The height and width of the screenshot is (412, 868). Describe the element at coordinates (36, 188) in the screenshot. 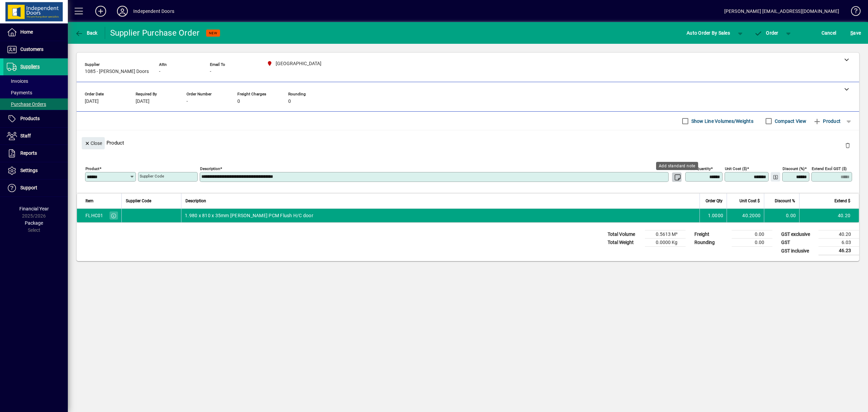

I see `a: Support` at that location.